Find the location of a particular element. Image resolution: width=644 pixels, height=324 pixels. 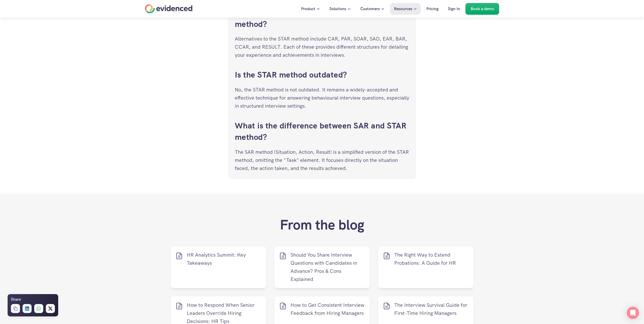

h6: Share is located at coordinates (16, 300).